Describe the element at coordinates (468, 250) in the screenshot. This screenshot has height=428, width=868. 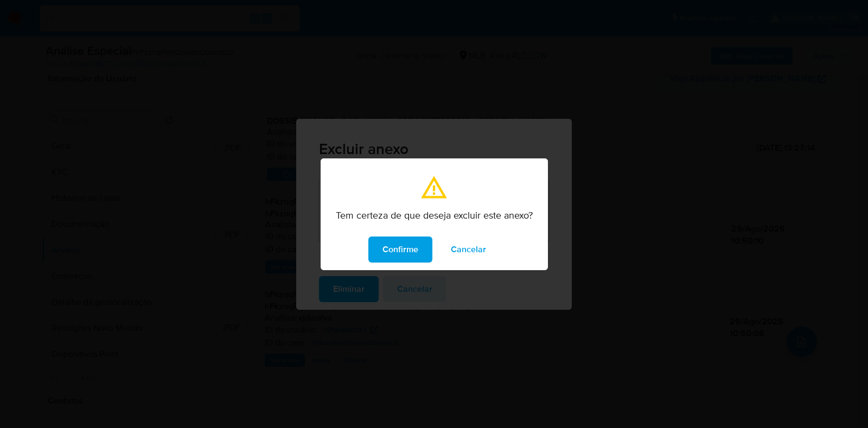
I see `span: Cancelar` at that location.